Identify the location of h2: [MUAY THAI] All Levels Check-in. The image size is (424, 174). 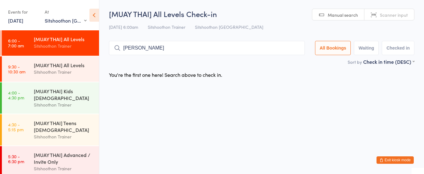
(262, 14).